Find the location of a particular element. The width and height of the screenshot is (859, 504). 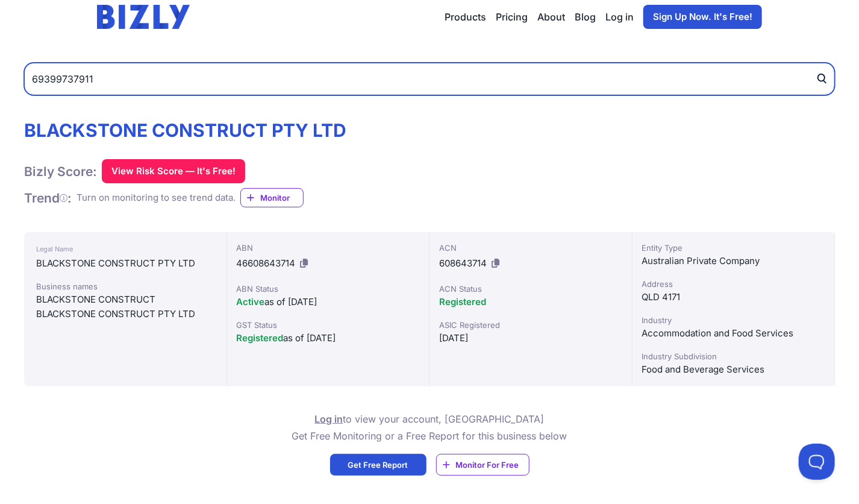

input: Search by Name, ABN or ACN is located at coordinates (430, 79).